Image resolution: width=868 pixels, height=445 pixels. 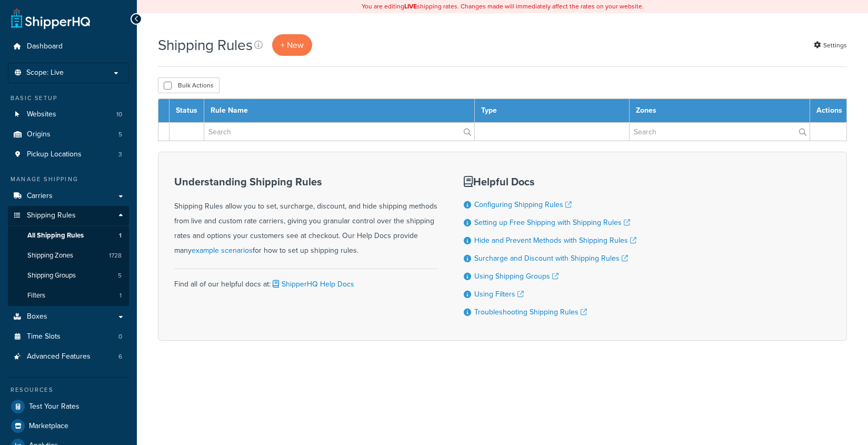 I want to click on a: Surcharge and Discount with Shipping Rules, so click(x=551, y=258).